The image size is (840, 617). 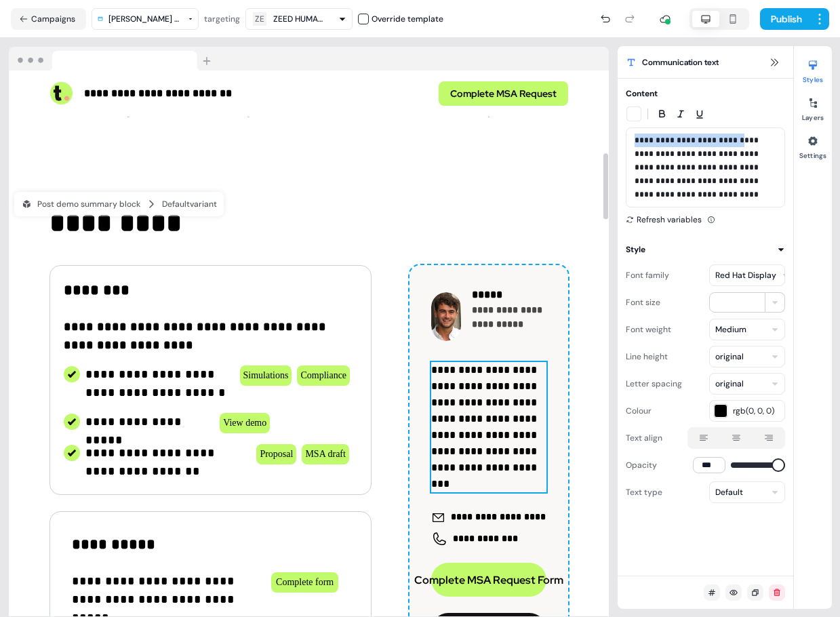 I want to click on button: View demo, so click(x=245, y=423).